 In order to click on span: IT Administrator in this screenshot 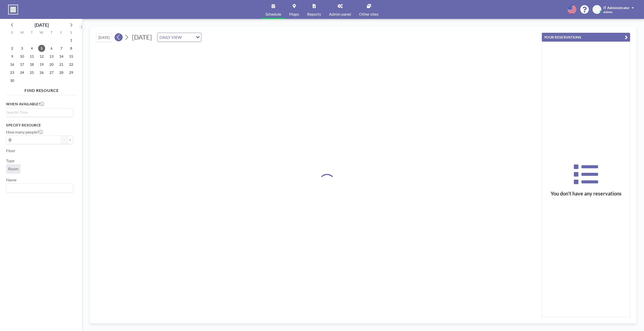, I will do `click(616, 8)`.